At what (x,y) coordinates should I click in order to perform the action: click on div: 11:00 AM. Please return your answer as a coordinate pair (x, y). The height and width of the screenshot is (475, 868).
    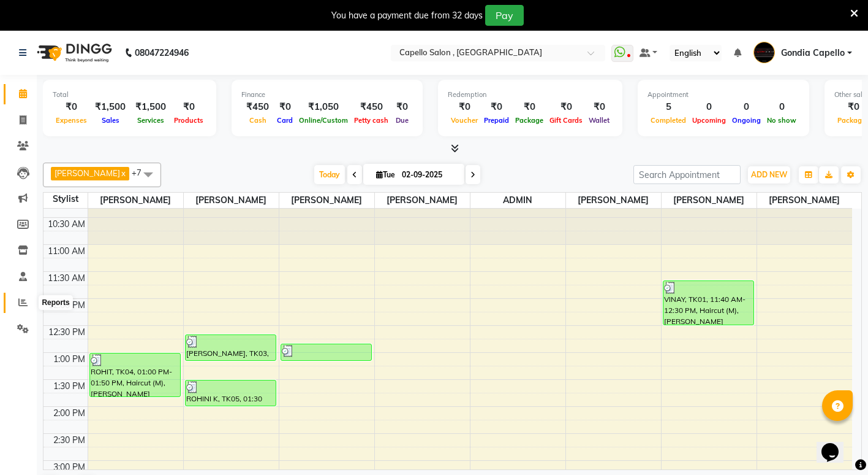
    Looking at the image, I should click on (66, 251).